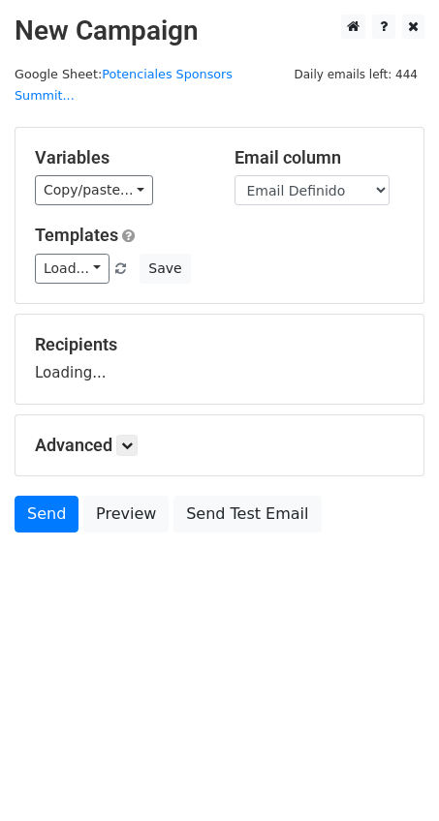 The image size is (439, 821). I want to click on small: Google Sheet:, so click(123, 85).